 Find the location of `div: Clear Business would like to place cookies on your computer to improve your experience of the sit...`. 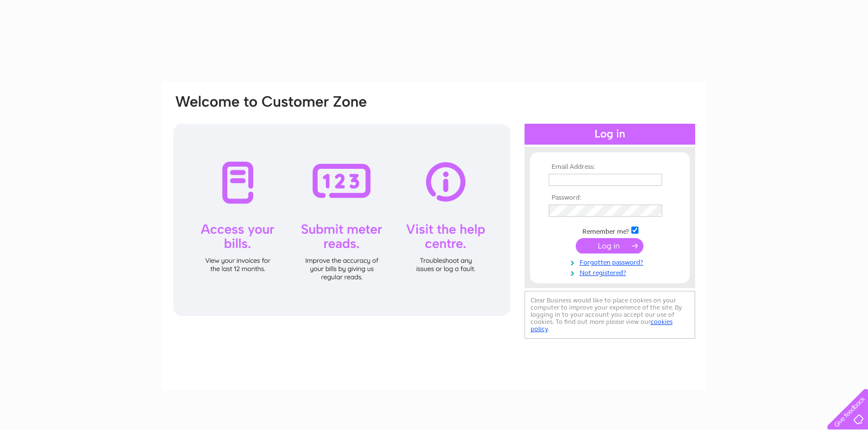

div: Clear Business would like to place cookies on your computer to improve your experience of the sit... is located at coordinates (610, 314).